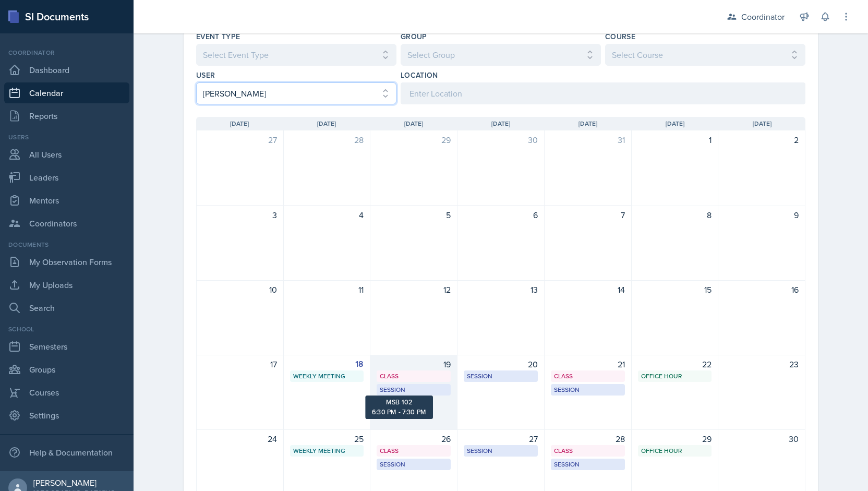 This screenshot has height=491, width=868. What do you see at coordinates (66, 370) in the screenshot?
I see `a: Groups` at bounding box center [66, 370].